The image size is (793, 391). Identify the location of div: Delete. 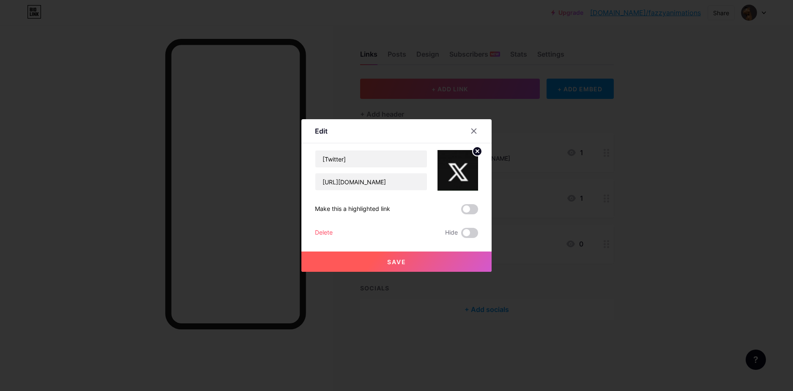
(324, 233).